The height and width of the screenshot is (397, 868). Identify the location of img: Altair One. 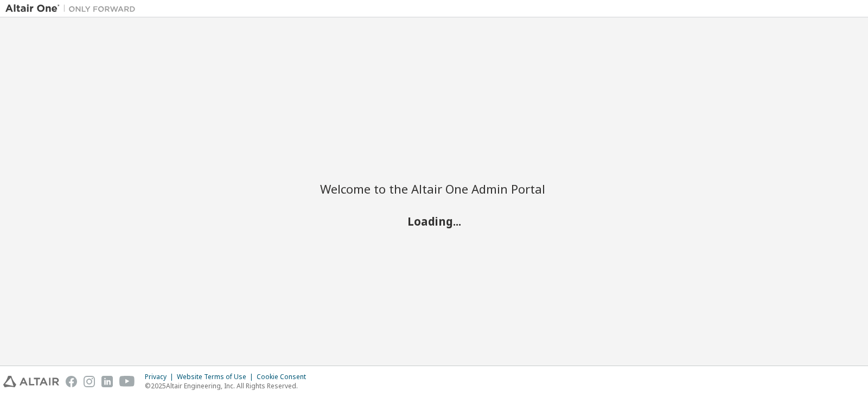
(73, 9).